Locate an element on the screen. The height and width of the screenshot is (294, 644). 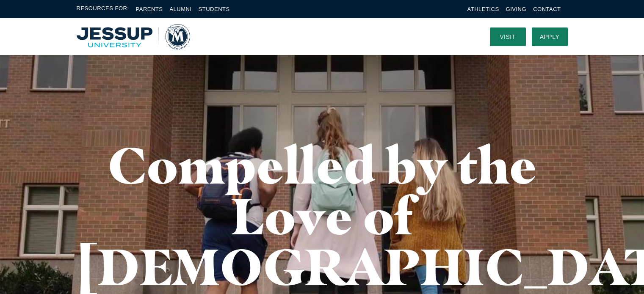
a: Students is located at coordinates (214, 9).